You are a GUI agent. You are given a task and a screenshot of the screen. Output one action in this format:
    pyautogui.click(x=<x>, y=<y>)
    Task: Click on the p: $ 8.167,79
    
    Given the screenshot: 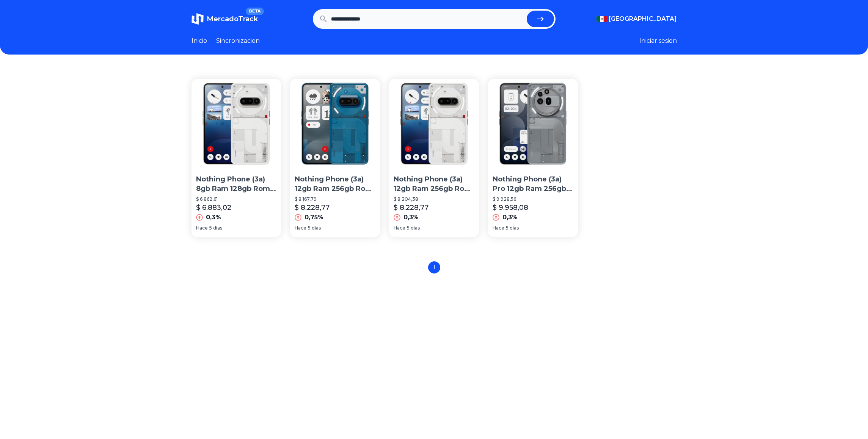 What is the action you would take?
    pyautogui.click(x=335, y=199)
    